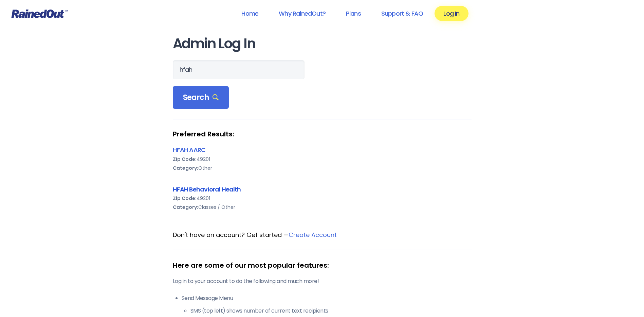 The height and width of the screenshot is (317, 644). What do you see at coordinates (206, 189) in the screenshot?
I see `a: HFAH Behavioral Health` at bounding box center [206, 189].